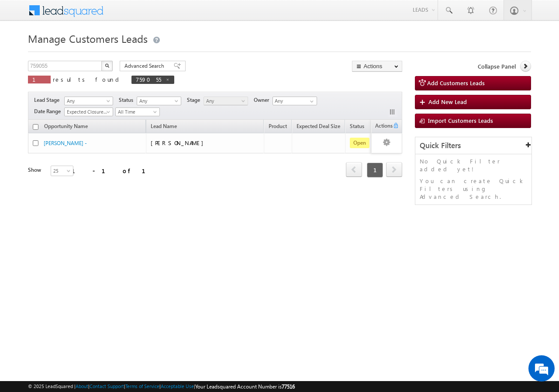 The width and height of the screenshot is (559, 392). What do you see at coordinates (87, 112) in the screenshot?
I see `span: Expected Closure Date` at bounding box center [87, 112].